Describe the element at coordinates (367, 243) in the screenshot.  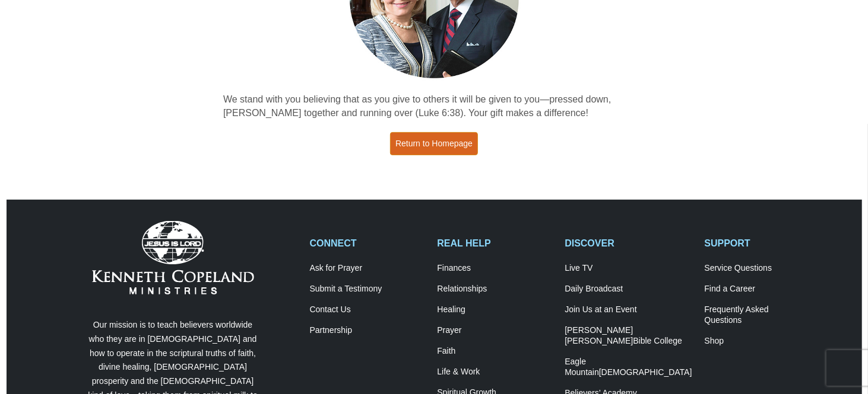
I see `h2: CONNECT` at that location.